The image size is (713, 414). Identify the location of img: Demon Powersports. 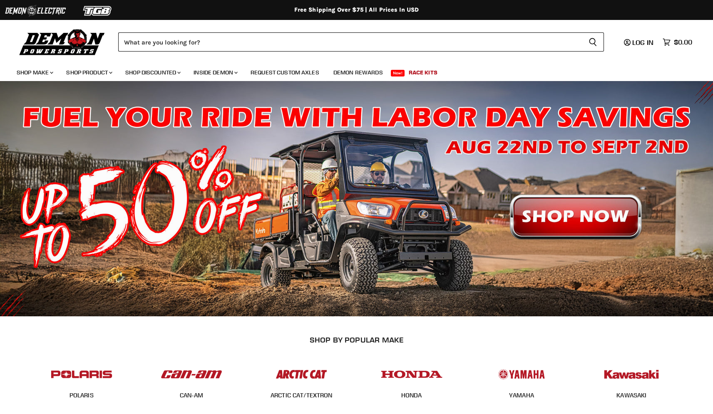
(62, 42).